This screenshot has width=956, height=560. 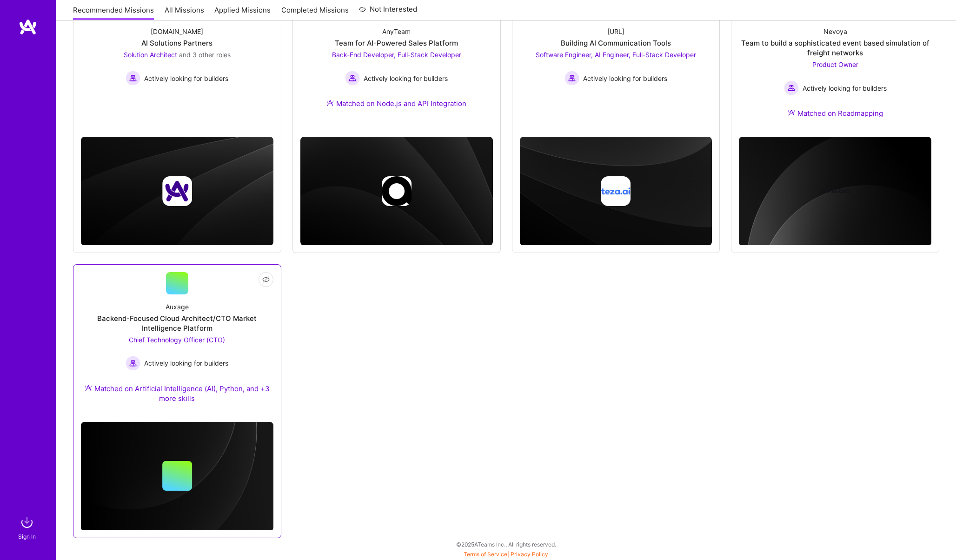 I want to click on div: Matched on Roadmapping, so click(x=835, y=113).